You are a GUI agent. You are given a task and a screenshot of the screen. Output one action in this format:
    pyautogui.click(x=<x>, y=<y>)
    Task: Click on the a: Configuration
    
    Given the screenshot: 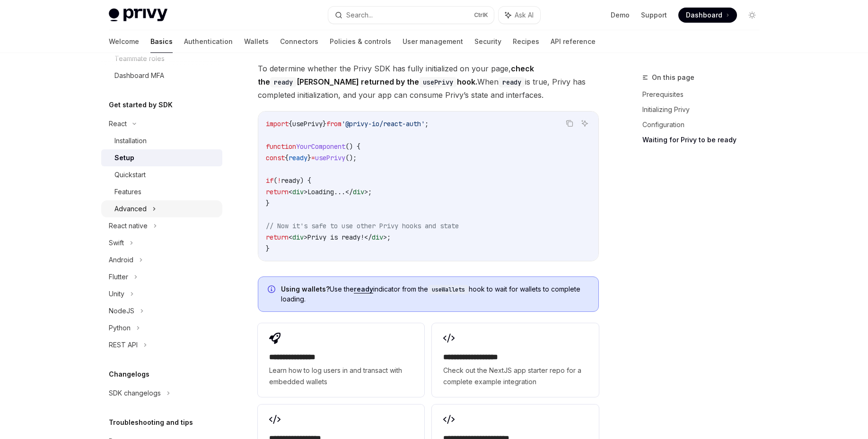 What is the action you would take?
    pyautogui.click(x=705, y=125)
    